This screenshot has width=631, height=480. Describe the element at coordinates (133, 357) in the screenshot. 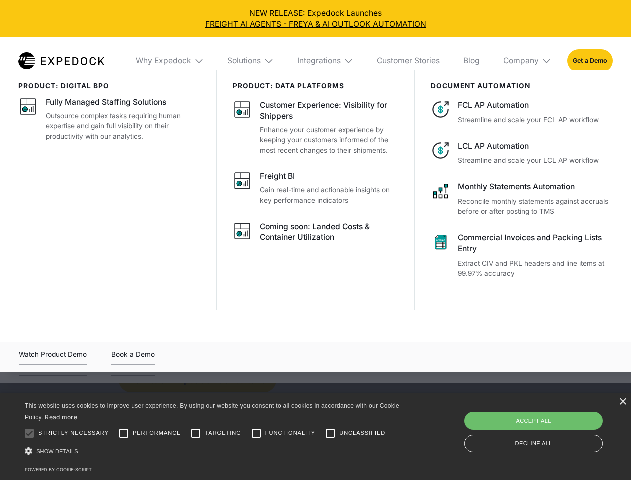

I see `a: Book a Demo` at that location.